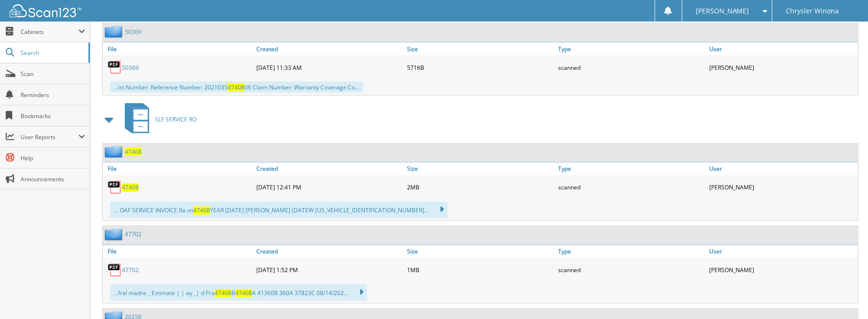 The width and height of the screenshot is (868, 319). I want to click on span: Cabinets, so click(49, 32).